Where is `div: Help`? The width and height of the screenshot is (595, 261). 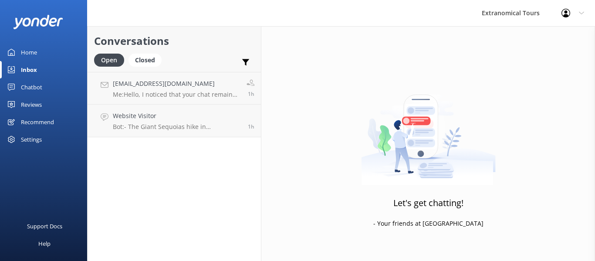 div: Help is located at coordinates (44, 244).